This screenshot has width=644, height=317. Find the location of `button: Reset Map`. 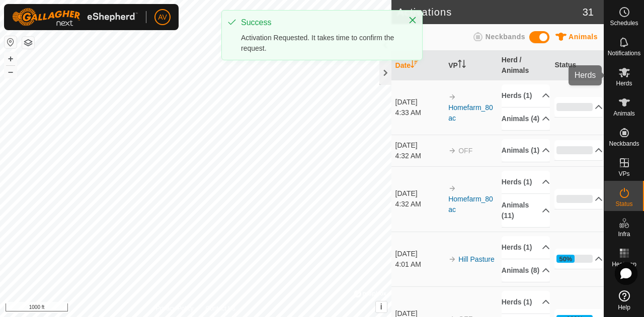

button: Reset Map is located at coordinates (11, 42).